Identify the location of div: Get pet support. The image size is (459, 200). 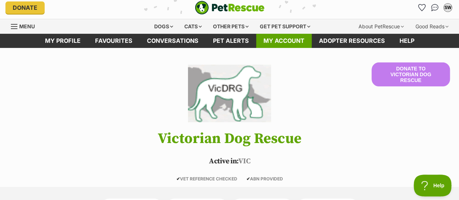
(285, 26).